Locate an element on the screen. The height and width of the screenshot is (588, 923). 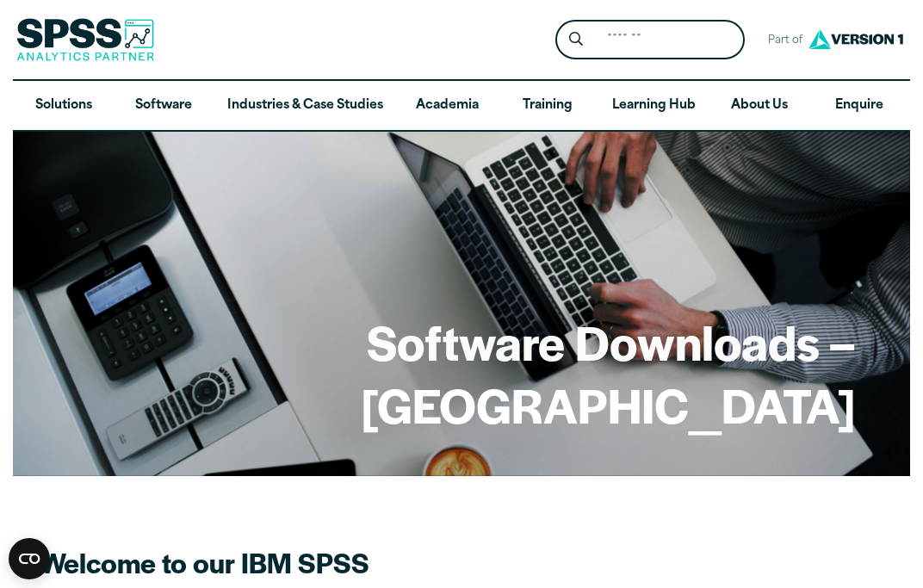
svg: Search magnifying glass icon is located at coordinates (576, 39).